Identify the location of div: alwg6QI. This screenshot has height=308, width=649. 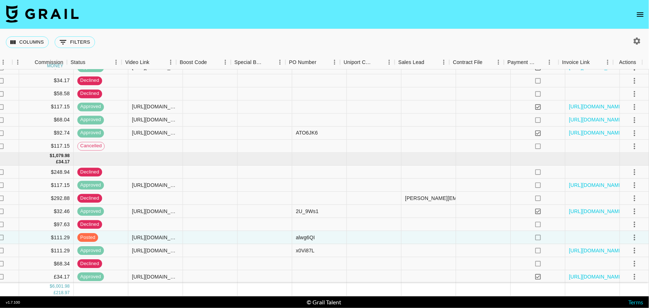
(305, 238).